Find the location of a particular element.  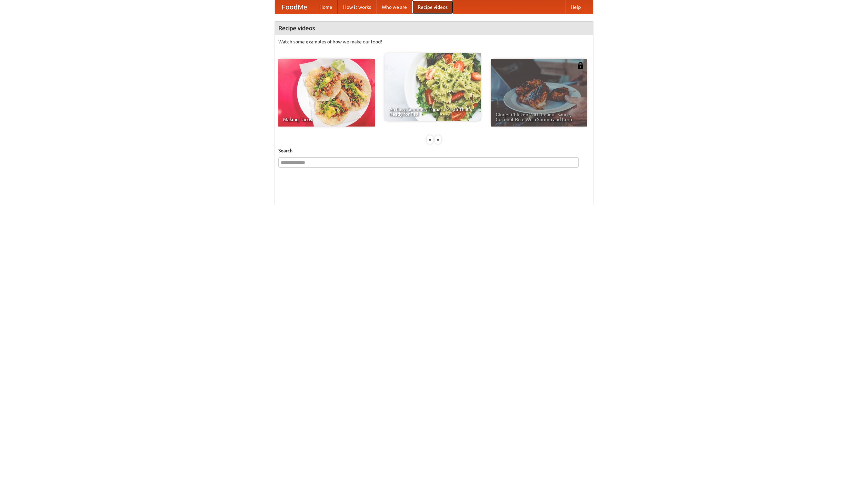

a: Help is located at coordinates (575, 7).